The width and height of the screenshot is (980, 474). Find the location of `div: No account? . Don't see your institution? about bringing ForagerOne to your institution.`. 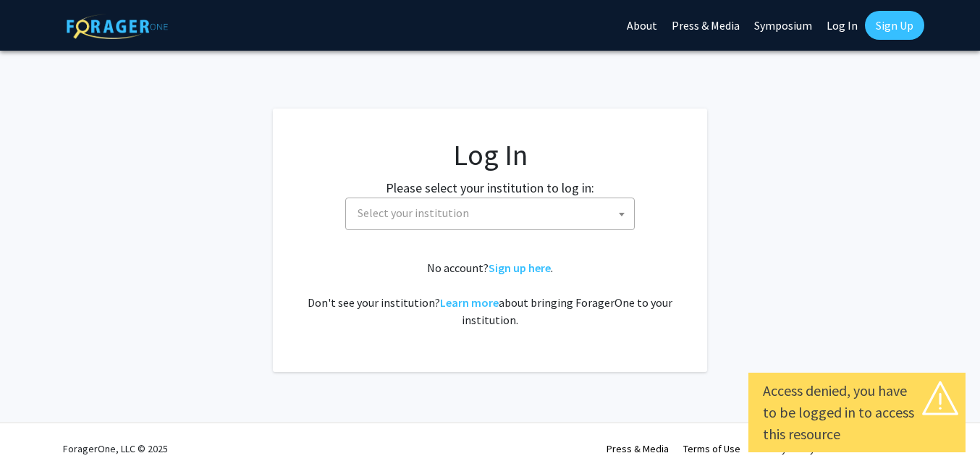

div: No account? . Don't see your institution? about bringing ForagerOne to your institution. is located at coordinates (490, 294).